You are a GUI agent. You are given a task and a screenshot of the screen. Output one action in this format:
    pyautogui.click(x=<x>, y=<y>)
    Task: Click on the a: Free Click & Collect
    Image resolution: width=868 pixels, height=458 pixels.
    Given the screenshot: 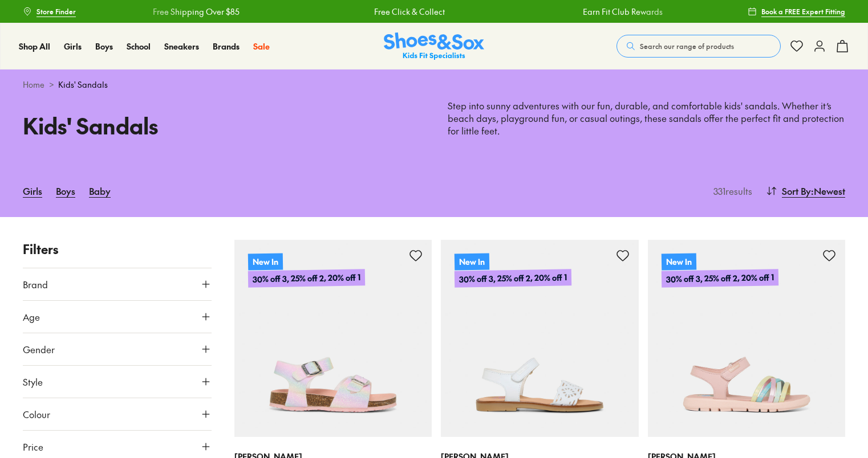 What is the action you would take?
    pyautogui.click(x=339, y=12)
    